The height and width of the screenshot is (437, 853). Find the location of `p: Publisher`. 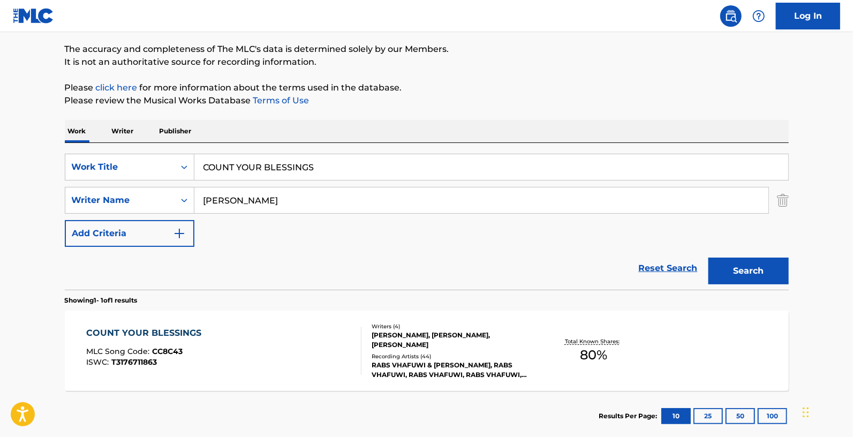

p: Publisher is located at coordinates (176, 131).